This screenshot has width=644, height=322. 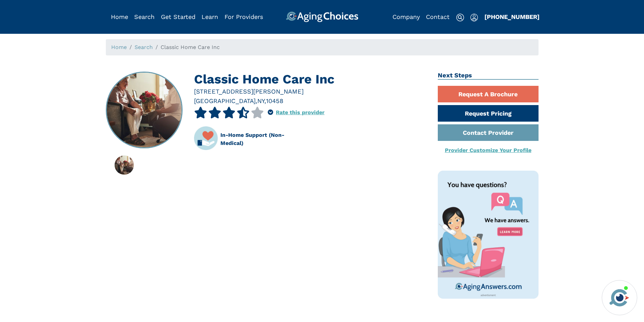 I want to click on span: NY, so click(x=261, y=101).